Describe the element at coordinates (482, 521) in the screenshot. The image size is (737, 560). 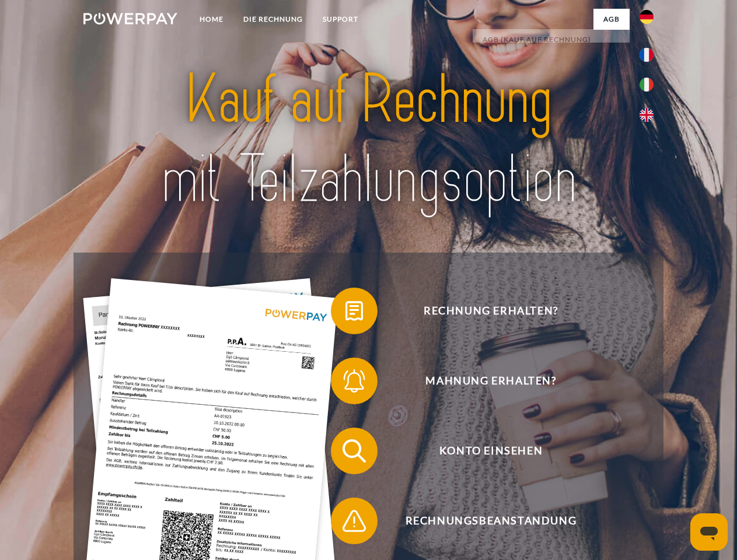
I see `button: Rechnungsbeanstandung` at that location.